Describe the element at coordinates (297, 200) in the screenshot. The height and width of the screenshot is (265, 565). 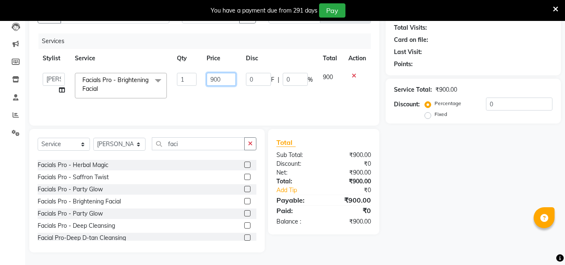
I see `div: Payable:` at that location.